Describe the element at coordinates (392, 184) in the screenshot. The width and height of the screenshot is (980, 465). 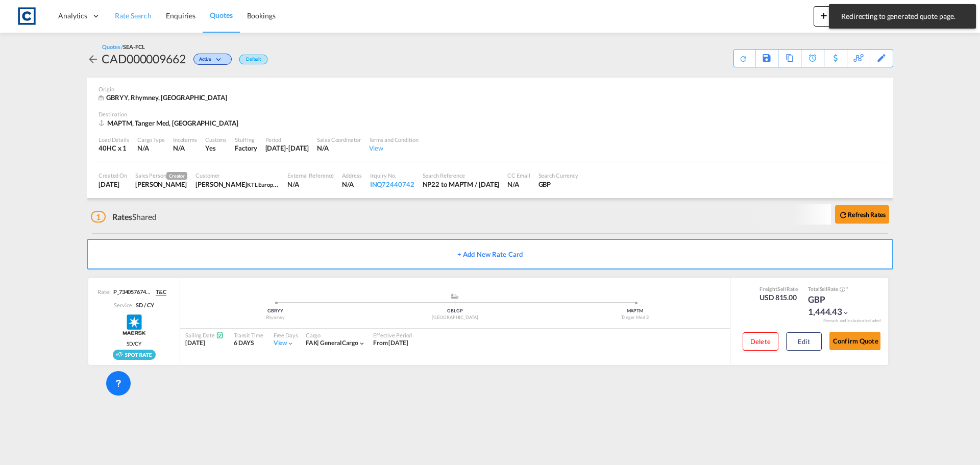
I see `div: INQ72440742` at that location.